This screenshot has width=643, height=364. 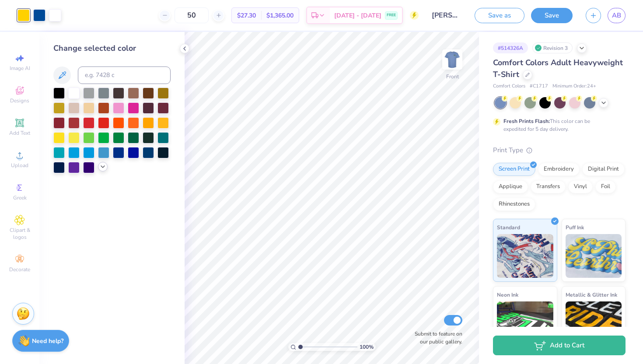 I want to click on span: Greek, so click(x=20, y=198).